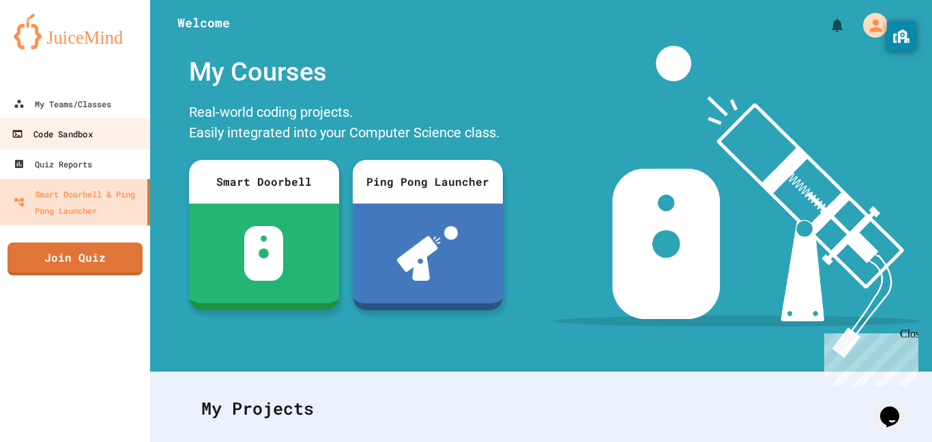 This screenshot has width=932, height=442. Describe the element at coordinates (75, 31) in the screenshot. I see `img: logo-orange.svg` at that location.